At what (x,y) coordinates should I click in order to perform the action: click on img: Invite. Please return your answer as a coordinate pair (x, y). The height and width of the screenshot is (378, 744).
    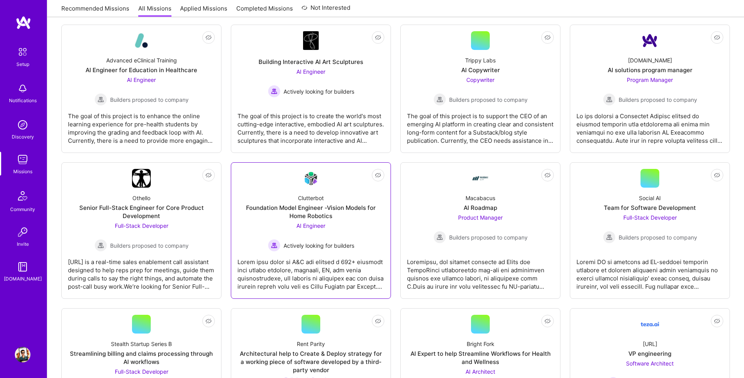
    Looking at the image, I should click on (23, 232).